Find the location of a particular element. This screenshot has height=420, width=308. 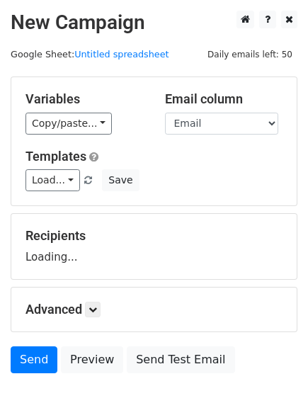

small: Google Sheet: is located at coordinates (90, 54).